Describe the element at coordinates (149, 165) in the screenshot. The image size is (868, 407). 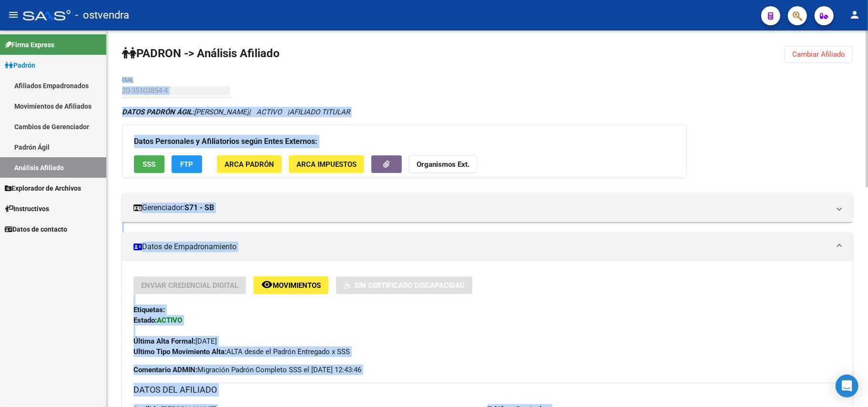
I see `span: SSS` at that location.